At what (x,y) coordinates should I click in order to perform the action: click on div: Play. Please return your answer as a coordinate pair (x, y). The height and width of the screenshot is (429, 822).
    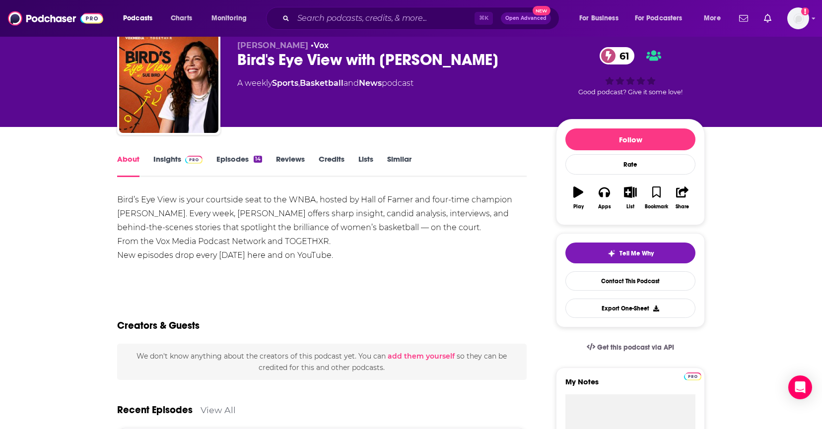
    Looking at the image, I should click on (578, 207).